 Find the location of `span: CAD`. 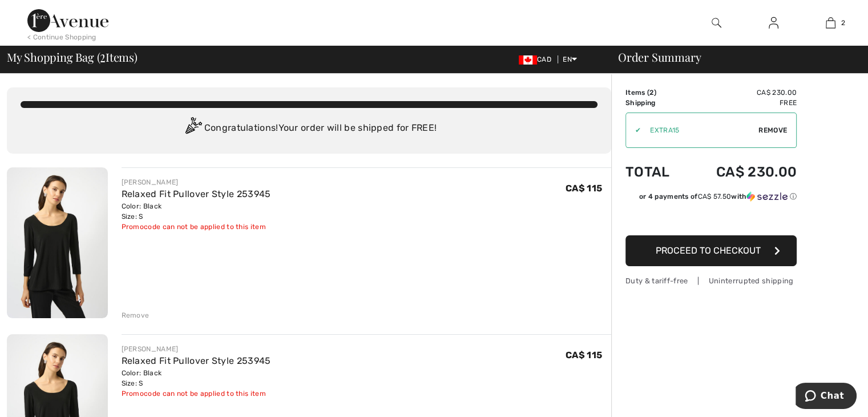

span: CAD is located at coordinates (537, 59).